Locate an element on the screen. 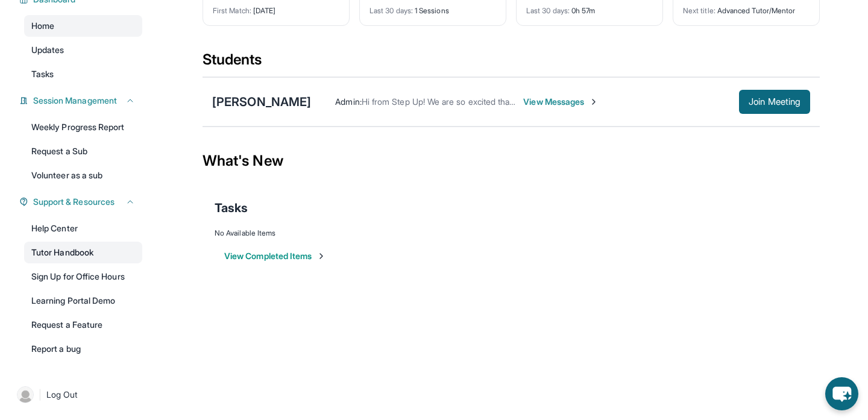  a: Request a Sub is located at coordinates (83, 152).